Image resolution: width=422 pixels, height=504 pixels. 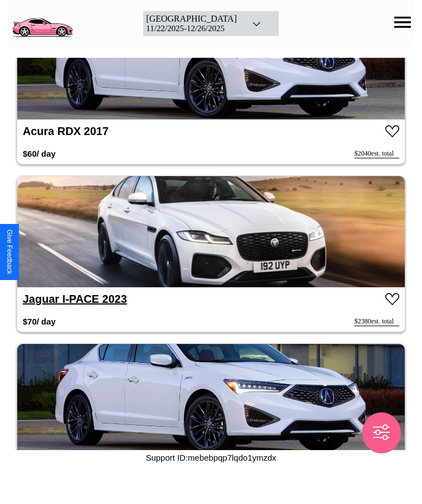 What do you see at coordinates (75, 299) in the screenshot?
I see `a: Jaguar I-PACE 2023` at bounding box center [75, 299].